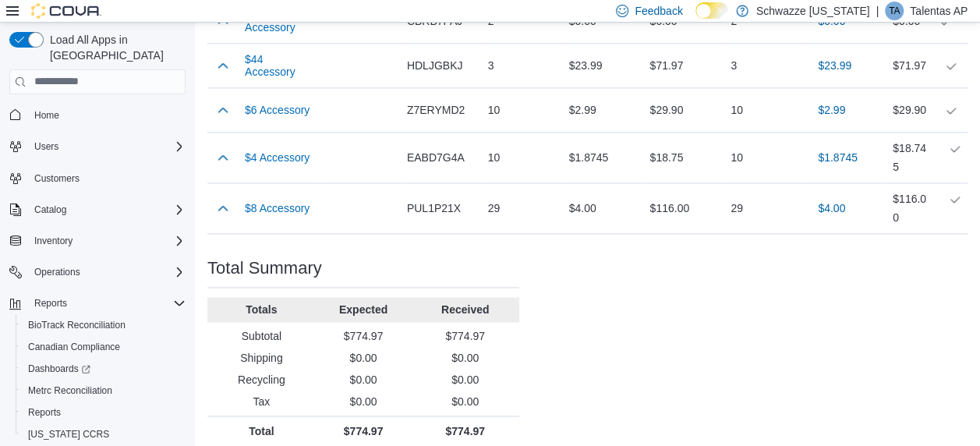 This screenshot has height=446, width=980. I want to click on p: Talentas AP, so click(939, 11).